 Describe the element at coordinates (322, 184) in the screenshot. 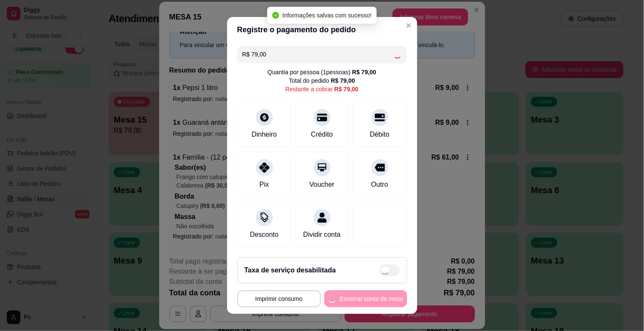

I see `div: Voucher` at that location.